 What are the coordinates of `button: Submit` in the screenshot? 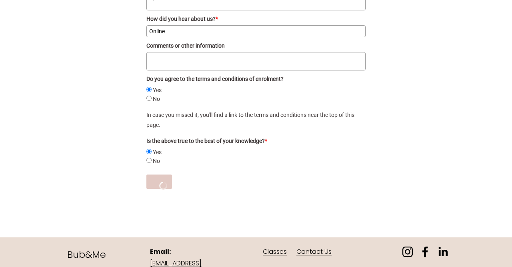 It's located at (159, 182).